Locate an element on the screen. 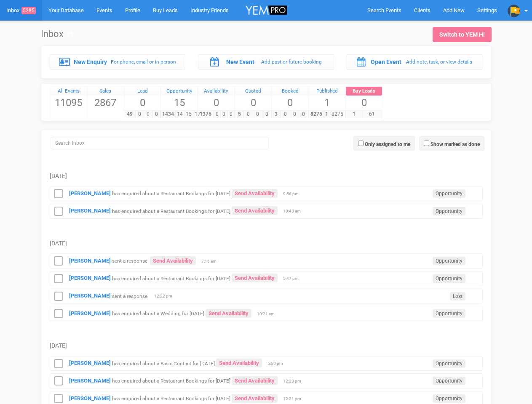 Image resolution: width=532 pixels, height=404 pixels. img: profile.png is located at coordinates (514, 11).